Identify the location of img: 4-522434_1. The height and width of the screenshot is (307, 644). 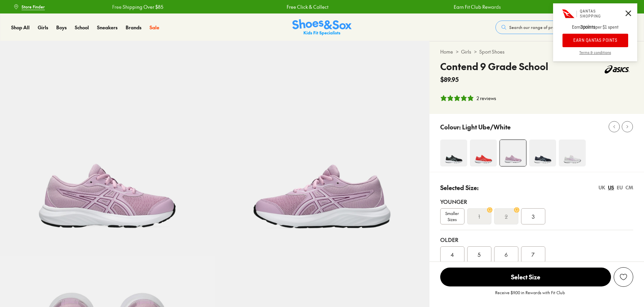
(454, 153).